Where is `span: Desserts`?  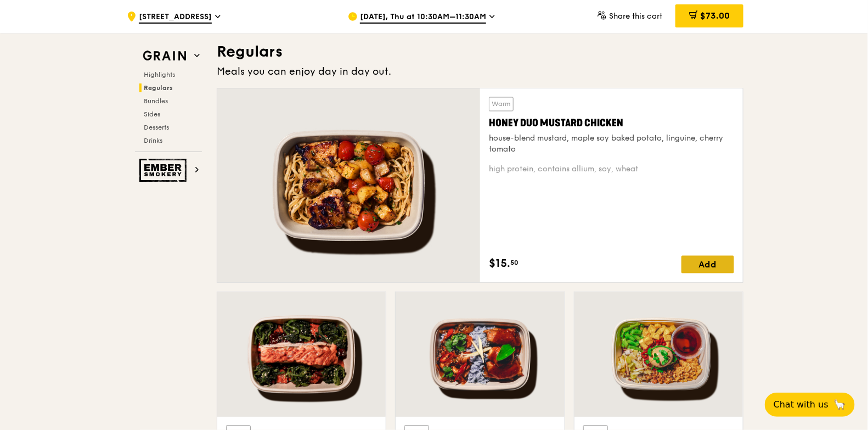
span: Desserts is located at coordinates (157, 128).